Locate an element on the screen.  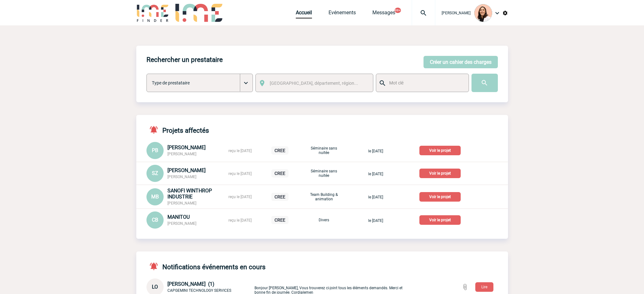
a: Accueil is located at coordinates (304, 14).